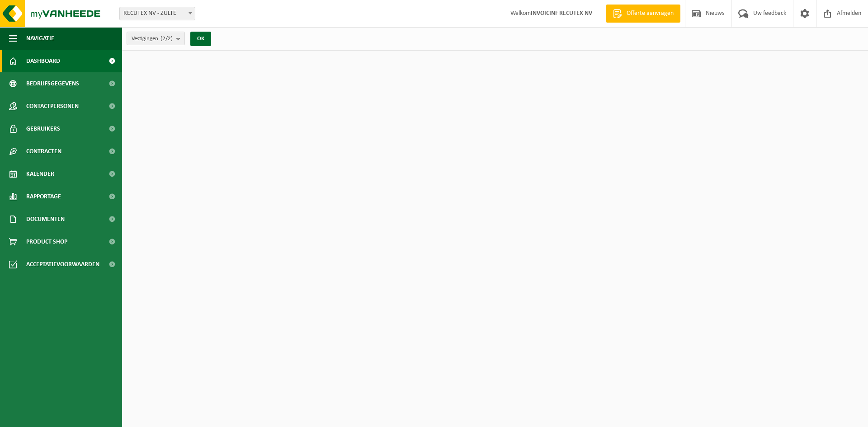 Image resolution: width=868 pixels, height=427 pixels. What do you see at coordinates (44, 197) in the screenshot?
I see `span: Rapportage` at bounding box center [44, 197].